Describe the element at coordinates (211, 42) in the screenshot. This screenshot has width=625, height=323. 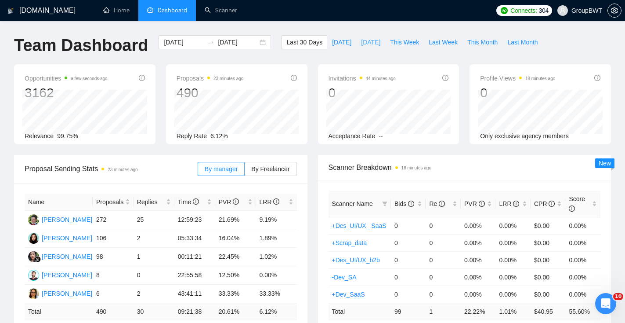
I see `span: to` at that location.